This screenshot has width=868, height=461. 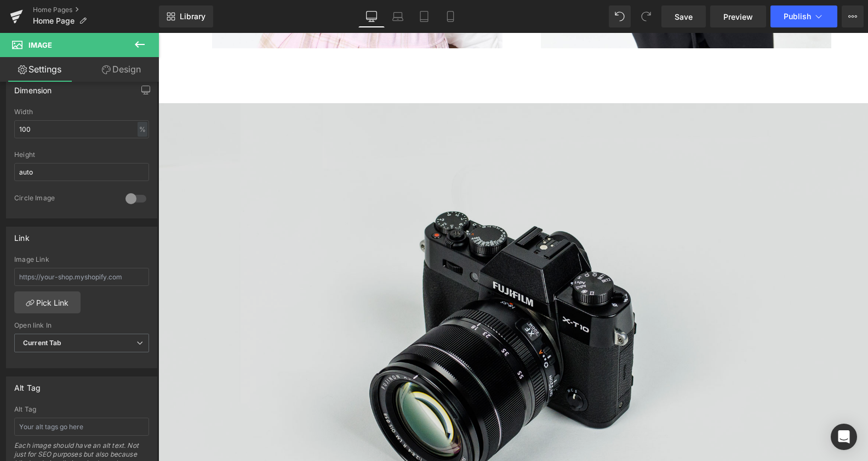 What do you see at coordinates (844, 437) in the screenshot?
I see `div: Open Intercom Messenger` at bounding box center [844, 437].